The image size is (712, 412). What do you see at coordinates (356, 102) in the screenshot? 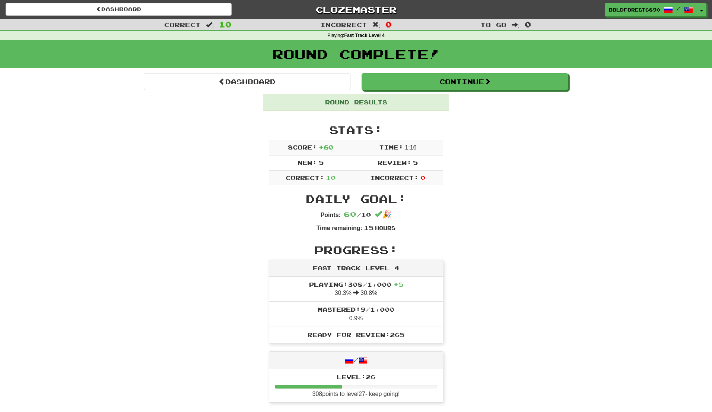
I see `div: Round Results` at bounding box center [356, 102].